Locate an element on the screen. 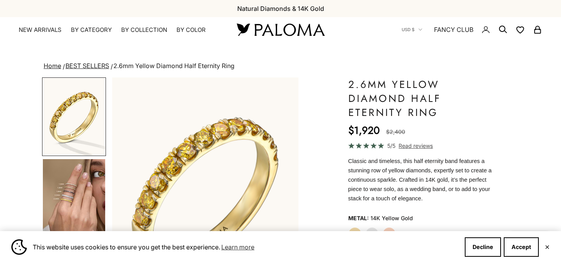 This screenshot has height=263, width=561. a: NEW ARRIVALS is located at coordinates (40, 30).